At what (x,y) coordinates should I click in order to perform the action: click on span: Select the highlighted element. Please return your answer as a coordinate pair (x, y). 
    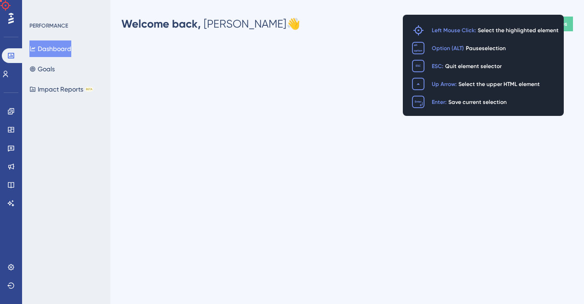
    Looking at the image, I should click on (519, 30).